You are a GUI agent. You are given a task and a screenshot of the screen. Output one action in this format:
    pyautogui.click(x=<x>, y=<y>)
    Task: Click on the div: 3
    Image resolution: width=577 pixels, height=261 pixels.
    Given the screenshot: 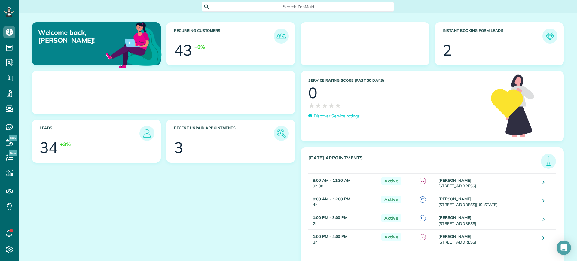 What is the action you would take?
    pyautogui.click(x=178, y=147)
    